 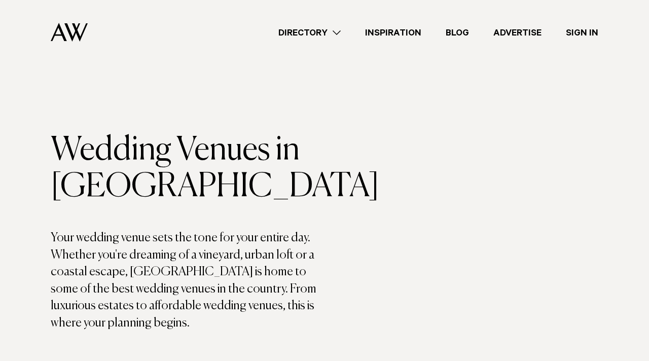 What do you see at coordinates (517, 32) in the screenshot?
I see `a: Advertise` at bounding box center [517, 32].